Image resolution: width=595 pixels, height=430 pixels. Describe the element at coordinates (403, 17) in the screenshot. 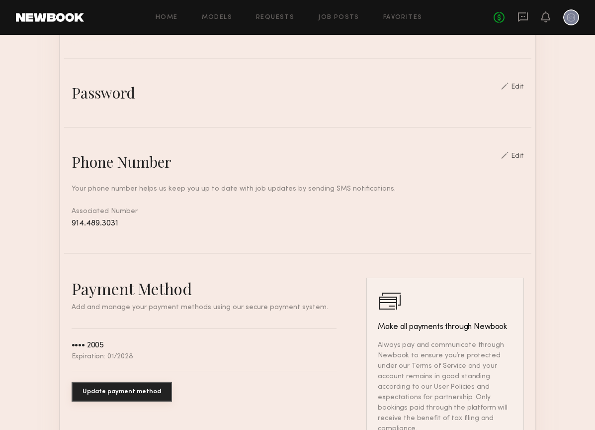

I see `a: Favorites` at that location.